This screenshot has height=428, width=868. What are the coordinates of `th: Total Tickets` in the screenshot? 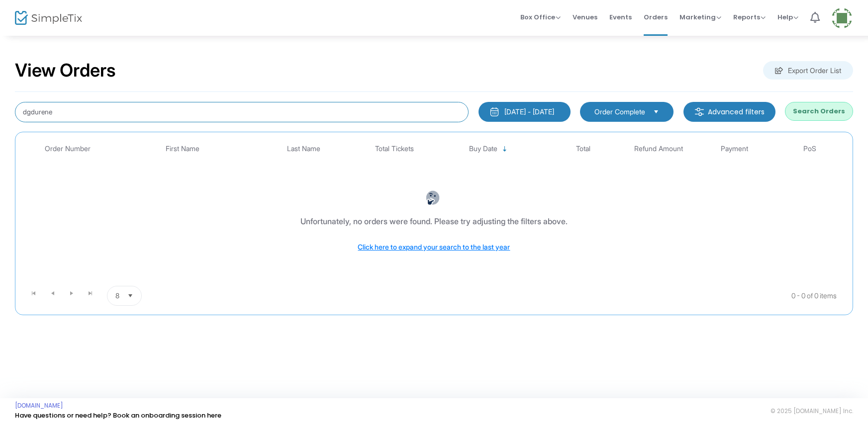 It's located at (394, 149).